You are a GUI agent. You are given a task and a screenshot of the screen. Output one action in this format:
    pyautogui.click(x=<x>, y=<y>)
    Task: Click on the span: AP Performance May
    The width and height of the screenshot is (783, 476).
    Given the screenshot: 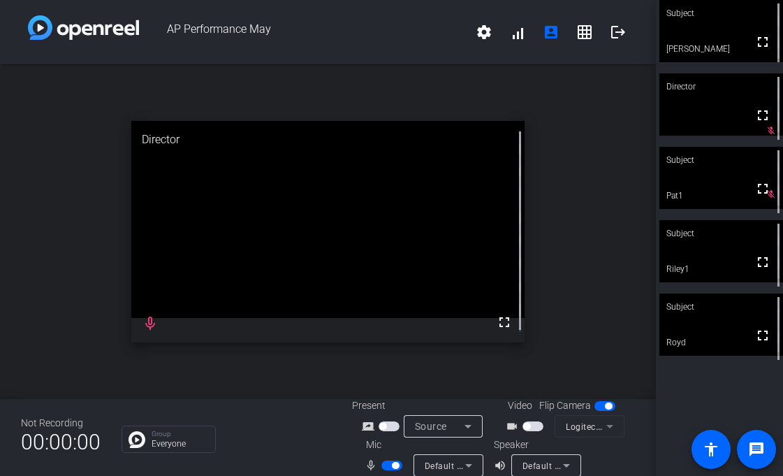 What is the action you would take?
    pyautogui.click(x=303, y=32)
    